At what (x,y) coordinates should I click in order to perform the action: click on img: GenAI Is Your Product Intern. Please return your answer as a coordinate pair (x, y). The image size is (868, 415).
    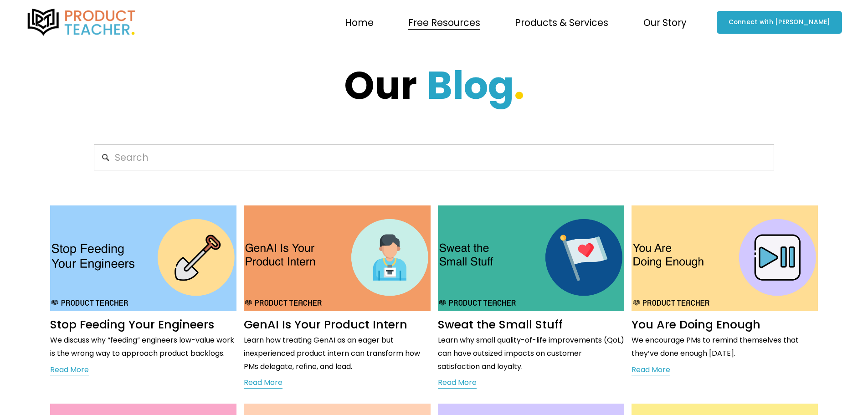
    Looking at the image, I should click on (337, 258).